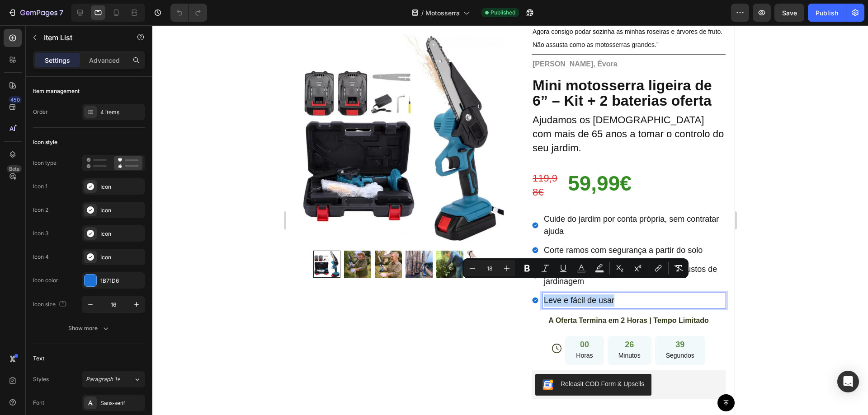  Describe the element at coordinates (443, 13) in the screenshot. I see `span: Motosserra` at that location.